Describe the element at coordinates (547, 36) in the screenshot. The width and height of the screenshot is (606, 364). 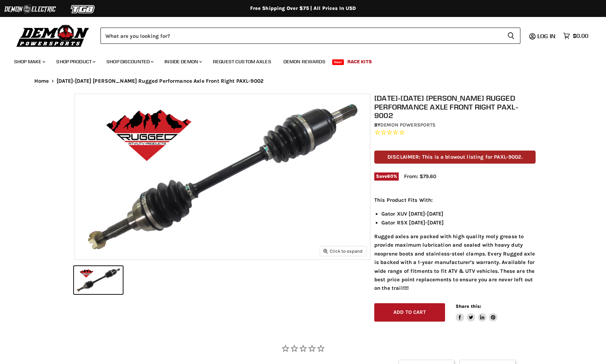
I see `span: Log in` at that location.